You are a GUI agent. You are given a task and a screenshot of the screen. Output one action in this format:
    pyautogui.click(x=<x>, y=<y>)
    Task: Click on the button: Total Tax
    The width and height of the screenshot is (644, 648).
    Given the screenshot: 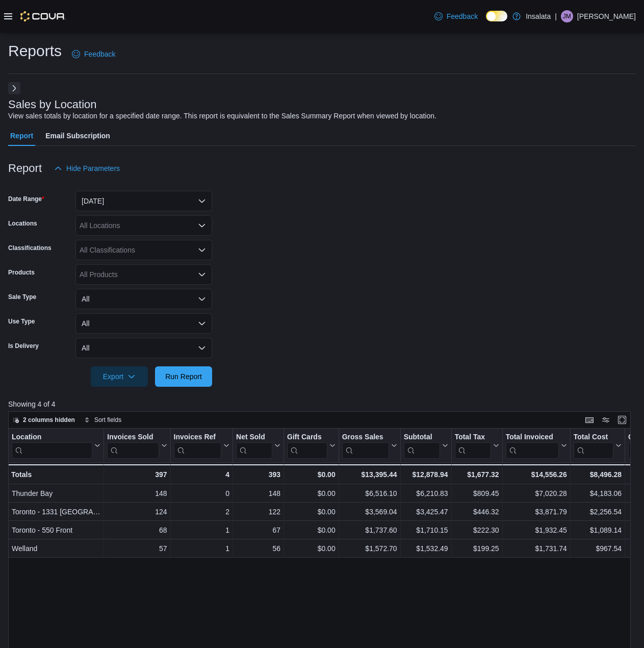 What is the action you would take?
    pyautogui.click(x=477, y=445)
    